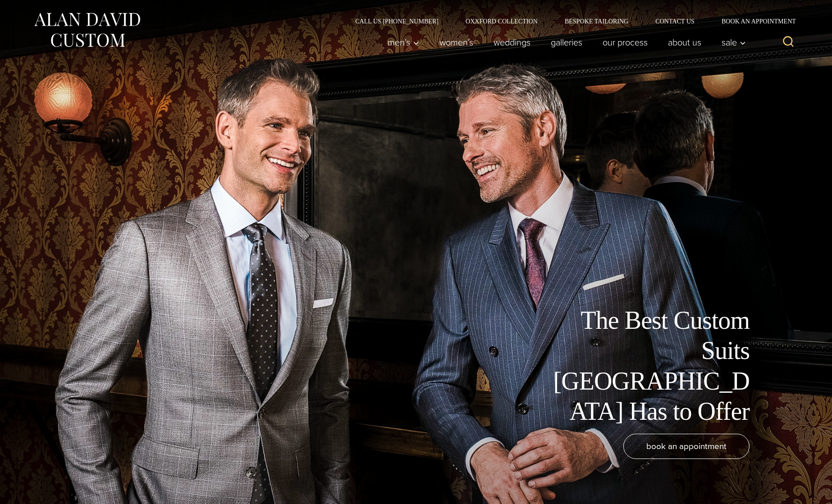 This screenshot has width=832, height=504. What do you see at coordinates (625, 43) in the screenshot?
I see `a: Our Process` at bounding box center [625, 43].